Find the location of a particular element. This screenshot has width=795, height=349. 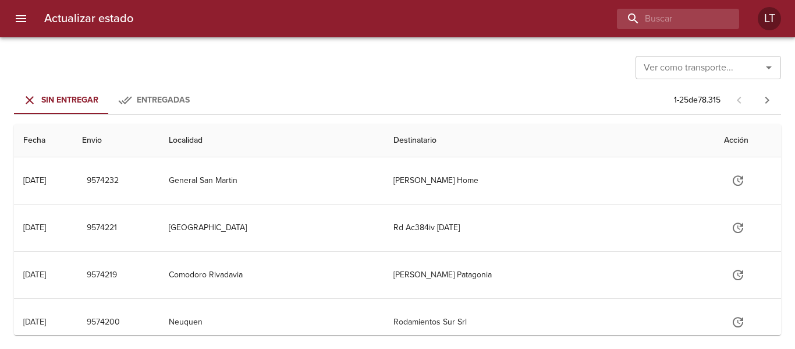

td: Neuquen is located at coordinates (272, 322).